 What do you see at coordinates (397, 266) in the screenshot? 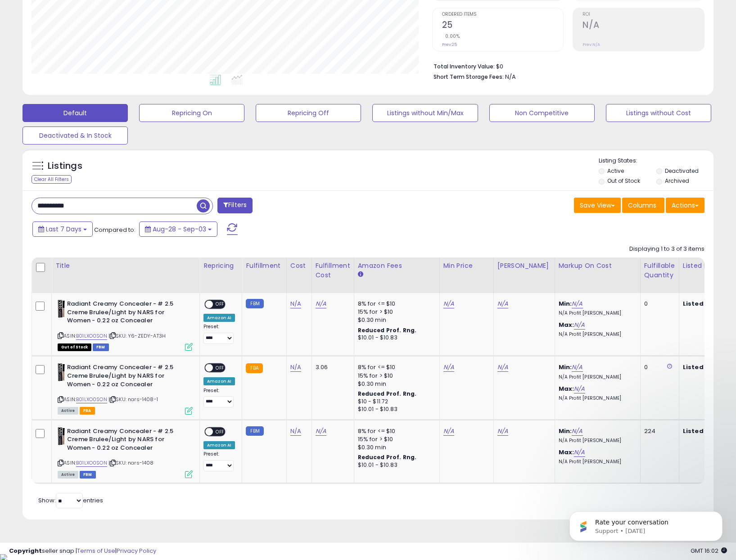
I see `div: Amazon Fees` at bounding box center [397, 266].